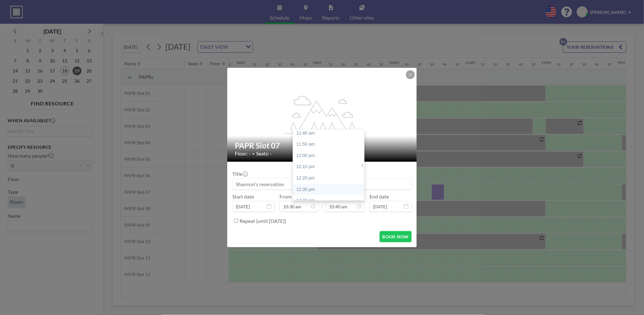 This screenshot has height=315, width=644. Describe the element at coordinates (322, 146) in the screenshot. I see `h2: PAPR Slot 07` at that location.